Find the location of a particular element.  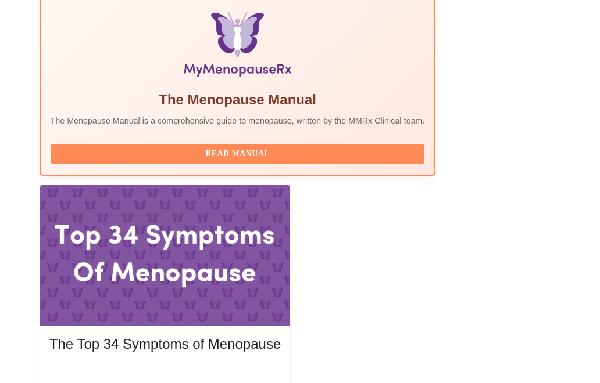

span: Read More is located at coordinates (165, 374).